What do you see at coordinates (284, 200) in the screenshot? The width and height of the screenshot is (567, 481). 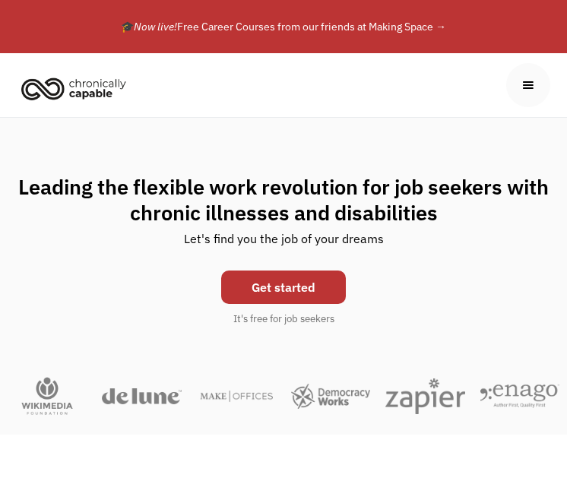 I see `h1: Leading the flexible work revolution for job seekers with chronic illnesses and disabilities` at bounding box center [284, 200].